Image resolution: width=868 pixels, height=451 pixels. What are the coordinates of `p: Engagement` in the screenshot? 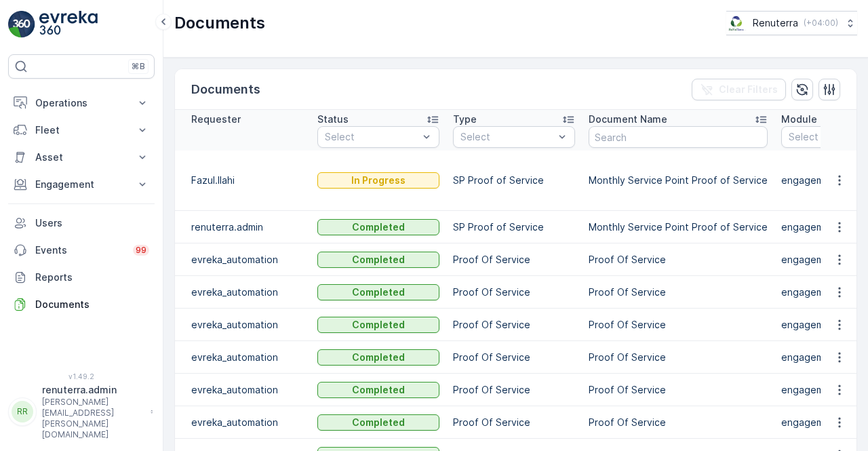 It's located at (81, 184).